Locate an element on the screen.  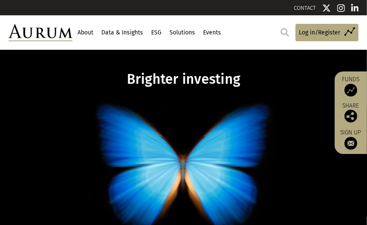
img: Access Funds is located at coordinates (351, 90).